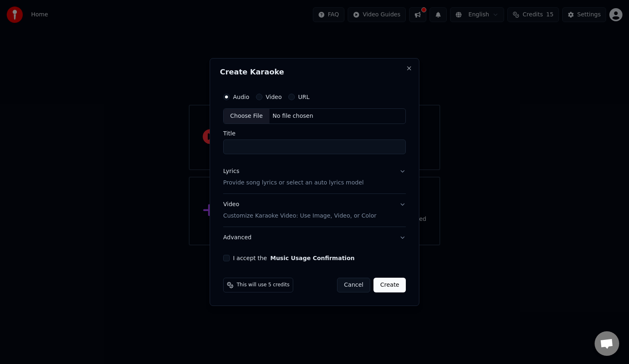  I want to click on button: Cancel, so click(354, 285).